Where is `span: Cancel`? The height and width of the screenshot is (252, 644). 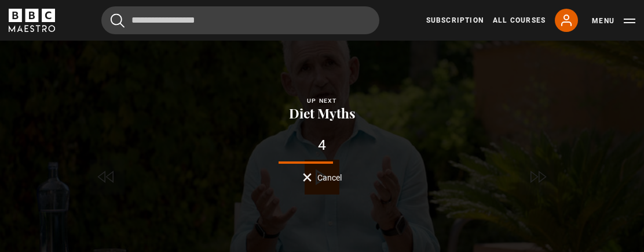
span: Cancel is located at coordinates (330, 177).